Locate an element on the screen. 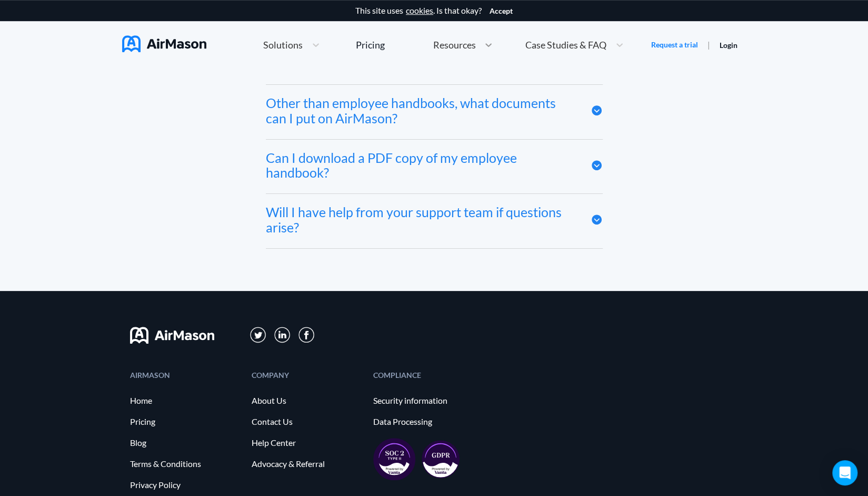  div: COMPLIANCE is located at coordinates (429, 375).